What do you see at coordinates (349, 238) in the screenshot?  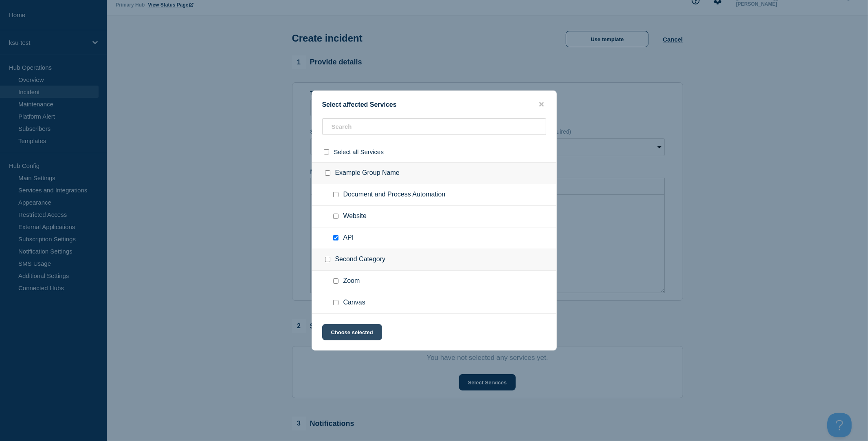 I see `span: API` at bounding box center [349, 238].